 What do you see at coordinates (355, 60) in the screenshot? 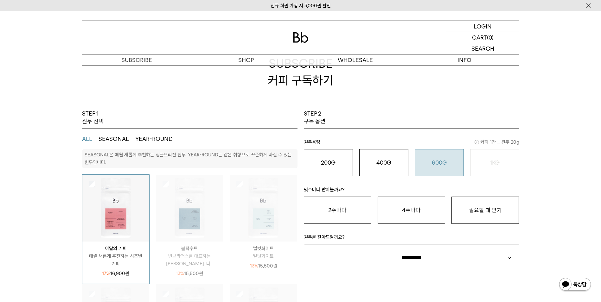
I see `p: WHOLESALE` at bounding box center [355, 60].